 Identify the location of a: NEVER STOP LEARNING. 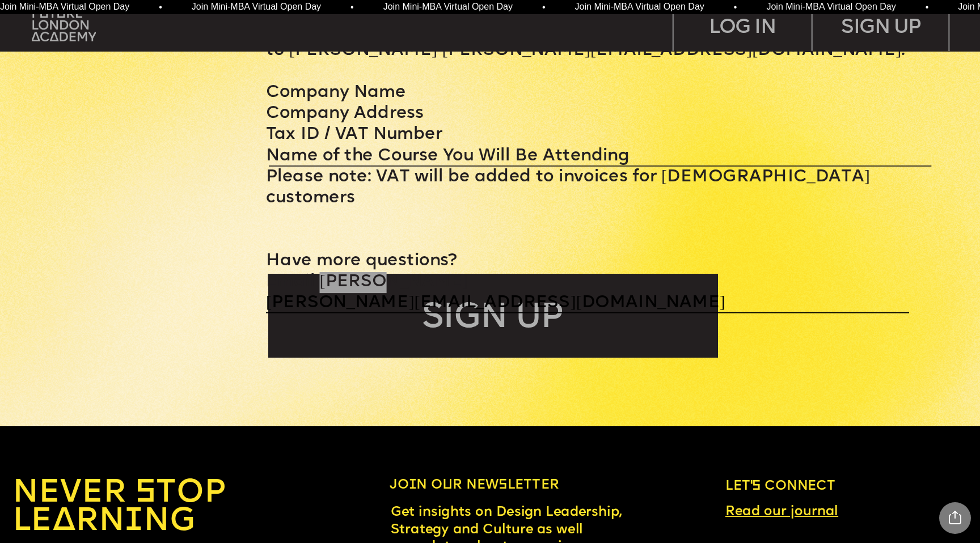
(151, 508).